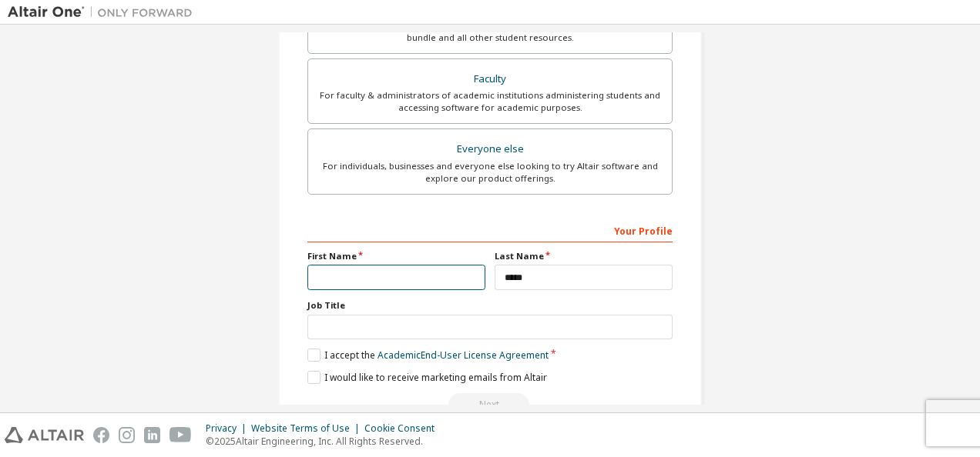 Image resolution: width=980 pixels, height=457 pixels. Describe the element at coordinates (307, 429) in the screenshot. I see `div: Website Terms of Use` at that location.